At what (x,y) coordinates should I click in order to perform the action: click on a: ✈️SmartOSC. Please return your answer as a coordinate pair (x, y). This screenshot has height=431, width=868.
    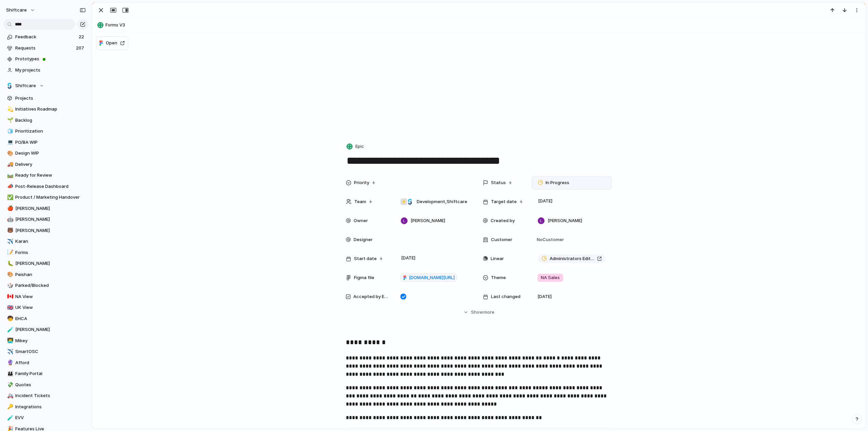
    Looking at the image, I should click on (46, 352).